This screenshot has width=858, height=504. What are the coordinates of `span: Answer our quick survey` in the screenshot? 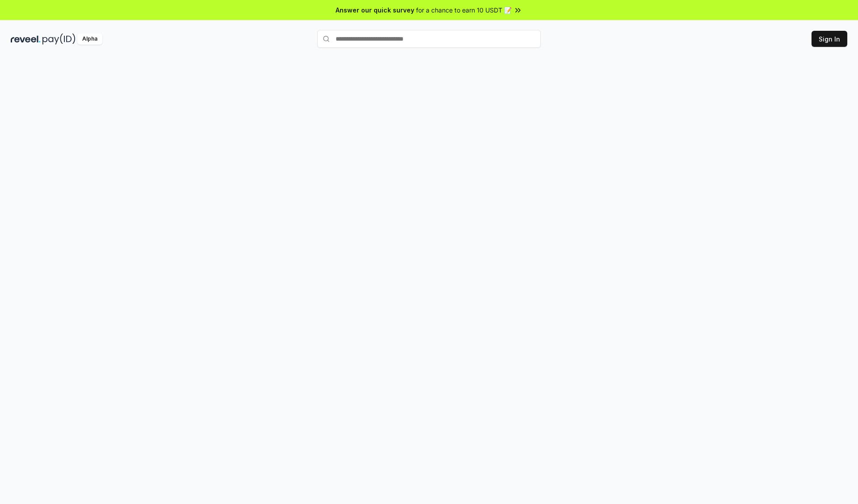 It's located at (375, 10).